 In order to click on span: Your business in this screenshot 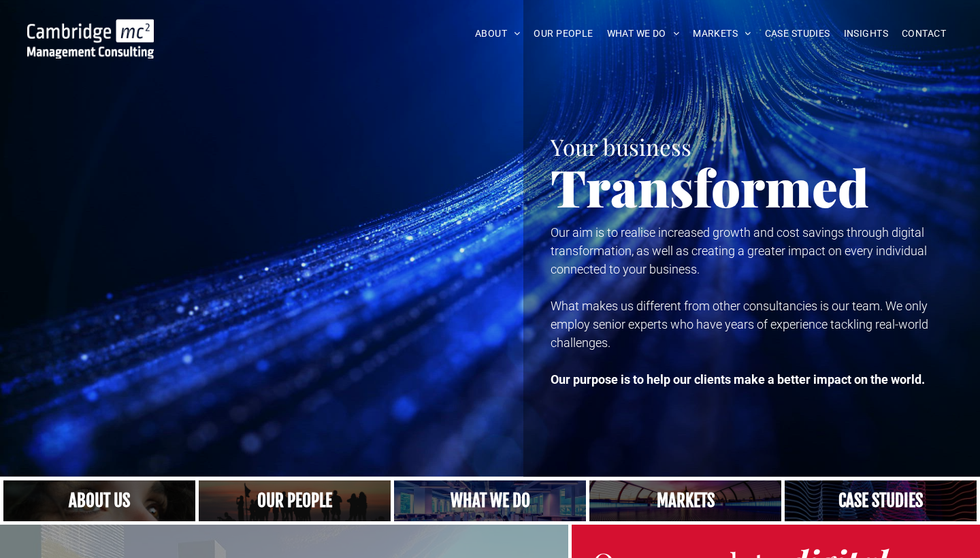, I will do `click(621, 146)`.